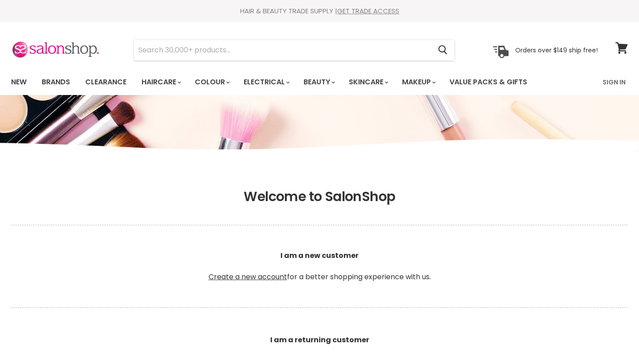 This screenshot has width=639, height=364. Describe the element at coordinates (294, 50) in the screenshot. I see `form: Product` at that location.